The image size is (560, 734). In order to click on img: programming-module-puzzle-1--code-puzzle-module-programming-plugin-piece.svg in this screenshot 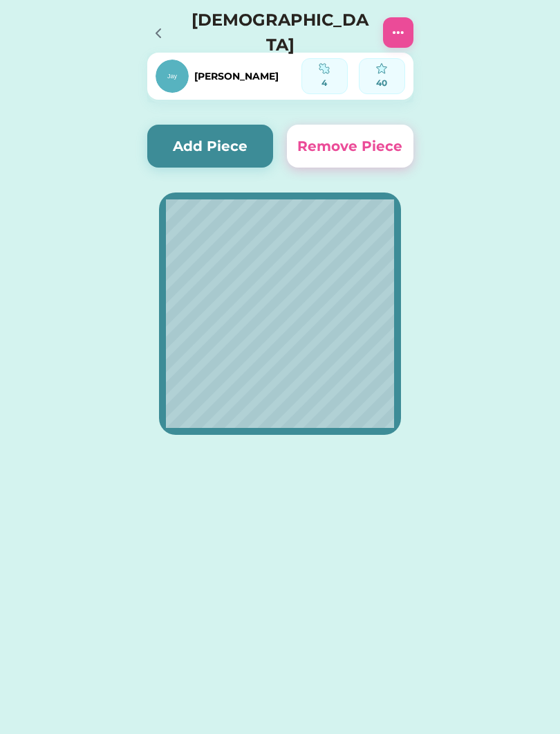, I will do `click(324, 68)`.